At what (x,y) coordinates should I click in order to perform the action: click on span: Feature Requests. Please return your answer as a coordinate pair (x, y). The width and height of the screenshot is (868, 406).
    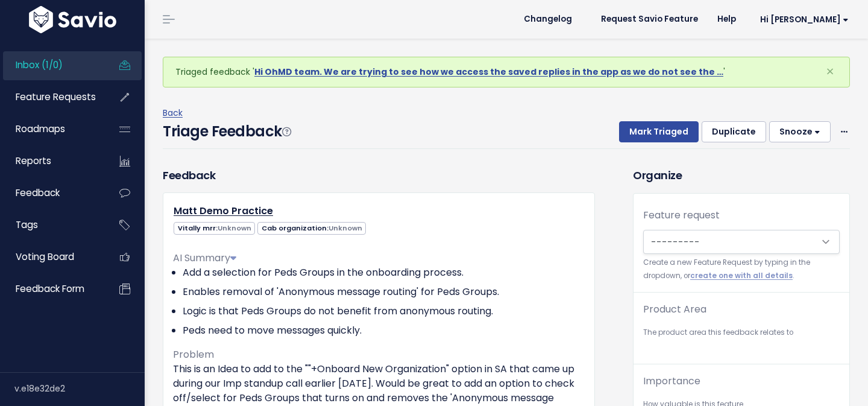
    Looking at the image, I should click on (56, 97).